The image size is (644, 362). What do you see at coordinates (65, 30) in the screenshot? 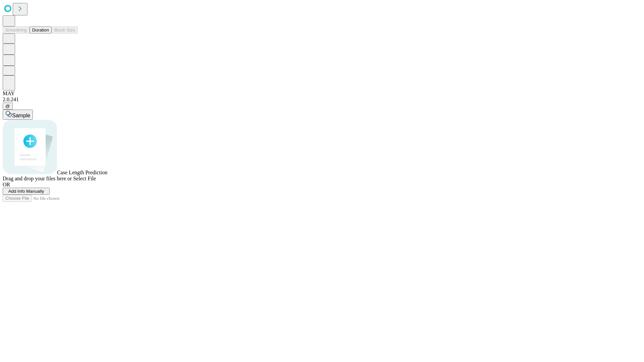
I see `button: Block Size` at bounding box center [65, 30].